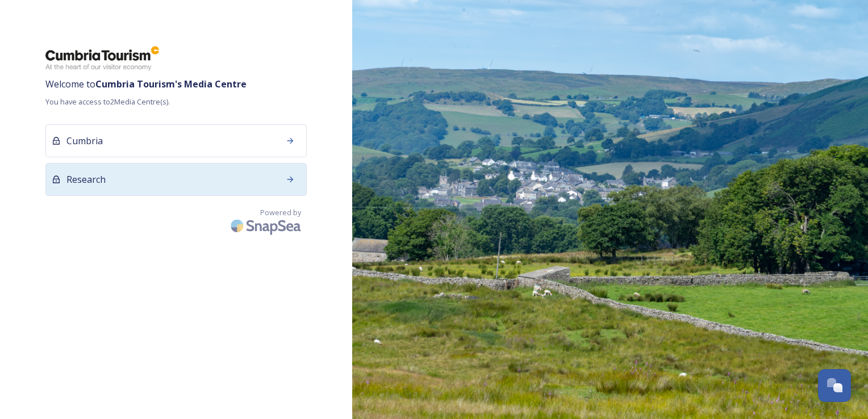 This screenshot has width=868, height=419. What do you see at coordinates (267, 225) in the screenshot?
I see `img: SnapSea Logo` at bounding box center [267, 225].